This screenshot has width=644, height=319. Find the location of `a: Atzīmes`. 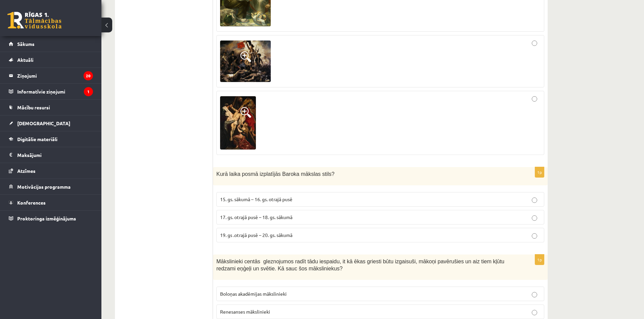

a: Atzīmes is located at coordinates (51, 171).